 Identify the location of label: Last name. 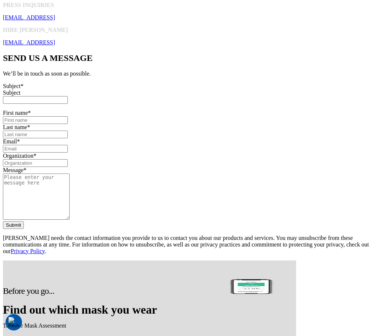
(16, 127).